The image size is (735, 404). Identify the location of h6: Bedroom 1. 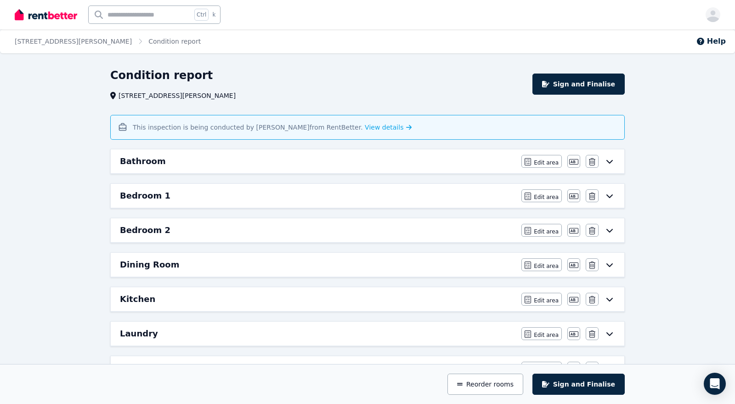
(145, 196).